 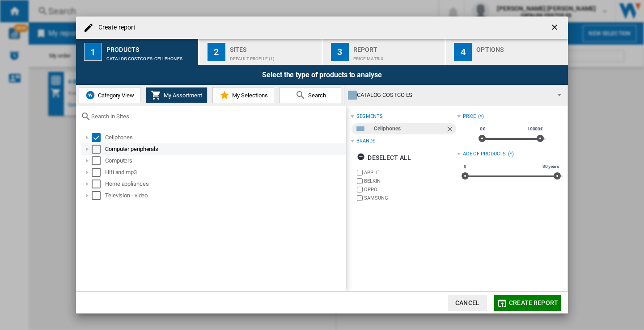 I want to click on span: Create report, so click(x=533, y=303).